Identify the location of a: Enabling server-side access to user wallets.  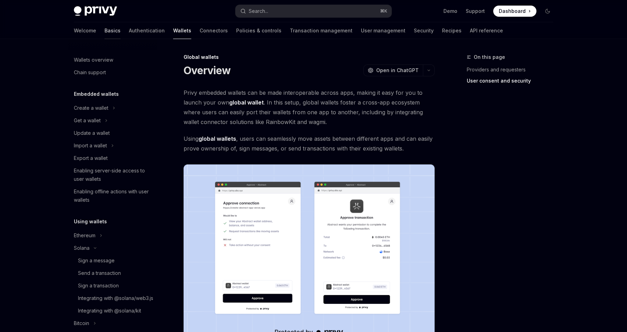
(113, 175).